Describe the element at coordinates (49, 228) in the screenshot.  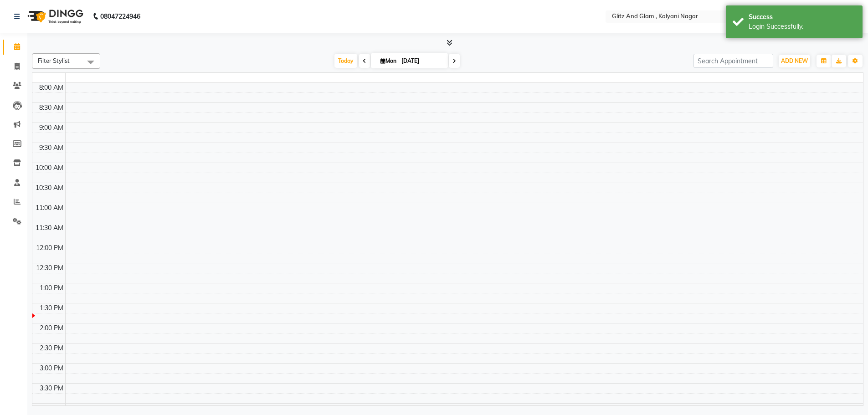
I see `div: 11:30 AM` at that location.